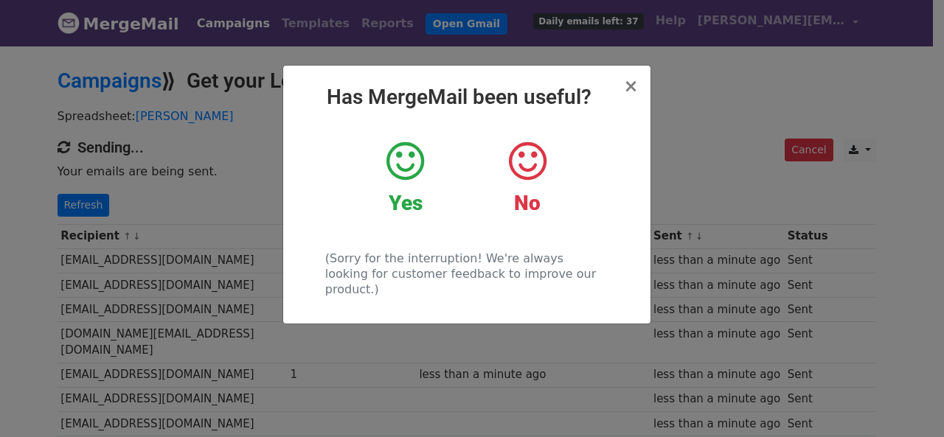  I want to click on h2: Has MergeMail been useful?, so click(467, 97).